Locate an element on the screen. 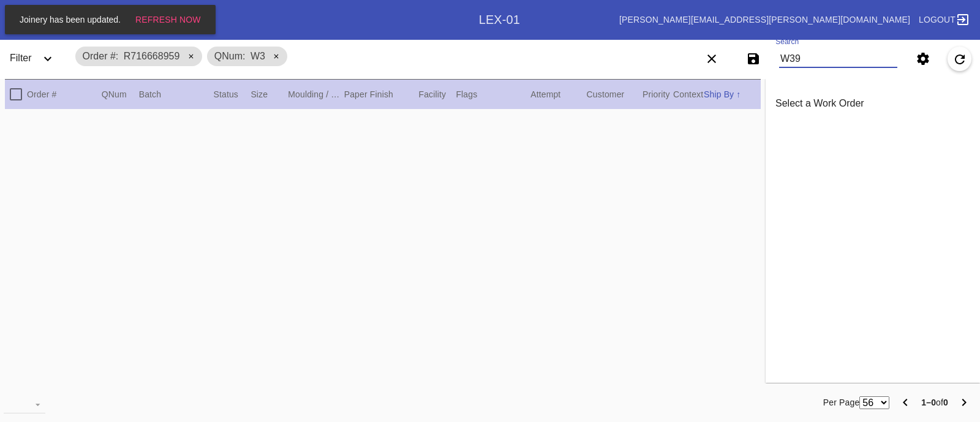 This screenshot has width=980, height=422. div: Customer is located at coordinates (614, 95).